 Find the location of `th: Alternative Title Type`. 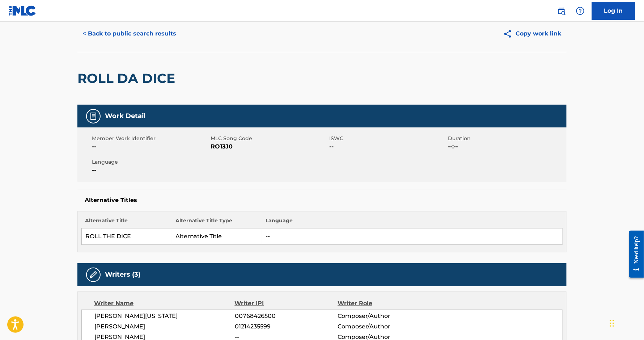

th: Alternative Title Type is located at coordinates (217, 222).